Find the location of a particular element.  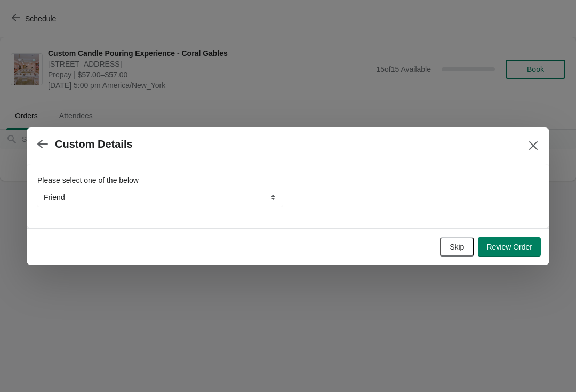

button: Close is located at coordinates (533, 146).